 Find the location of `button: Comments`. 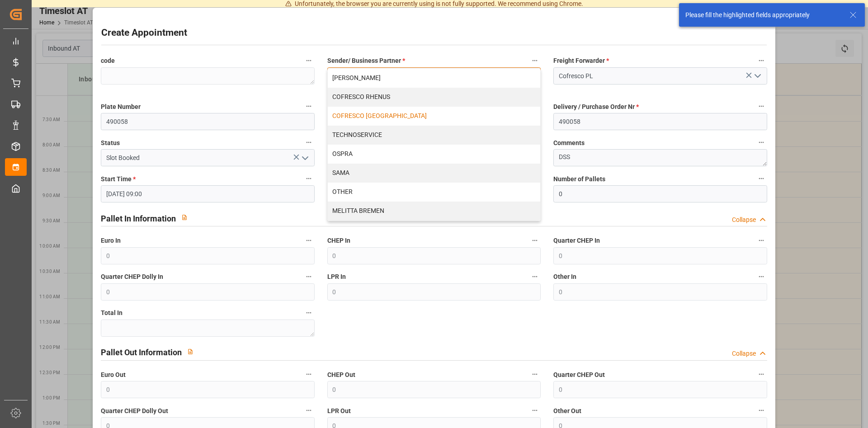

button: Comments is located at coordinates (762, 142).